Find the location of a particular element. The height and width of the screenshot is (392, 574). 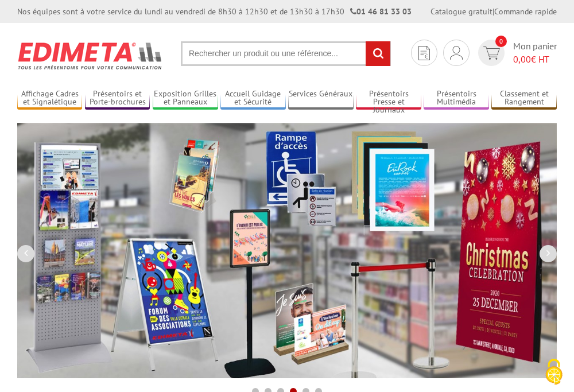

a: Présentoirs Presse et Journaux is located at coordinates (388, 98).